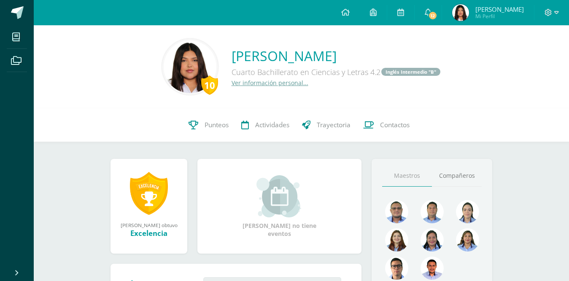 The image size is (569, 281). I want to click on a: Punteos, so click(208, 125).